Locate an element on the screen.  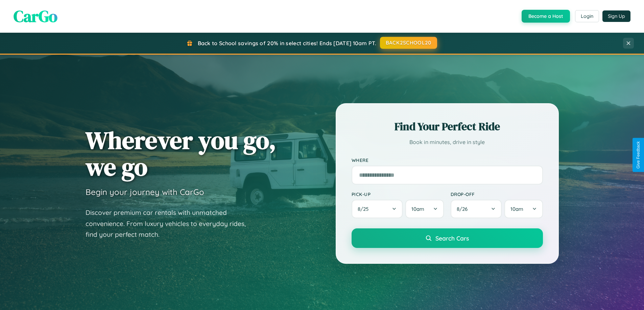
label: Drop-off is located at coordinates (496, 195).